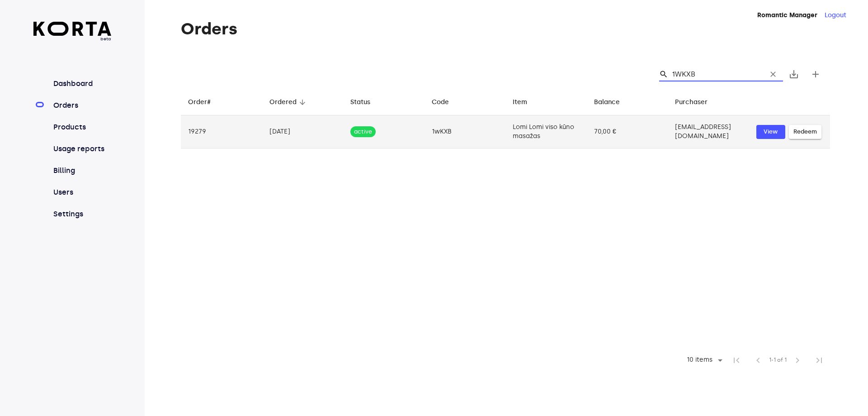 This screenshot has height=416, width=868. What do you see at coordinates (794, 74) in the screenshot?
I see `button: Export` at bounding box center [794, 74].